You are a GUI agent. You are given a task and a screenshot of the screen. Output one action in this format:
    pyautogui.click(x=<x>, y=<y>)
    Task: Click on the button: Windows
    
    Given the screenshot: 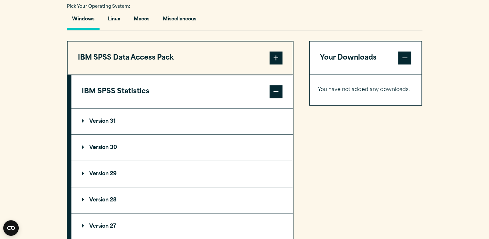 What is the action you would take?
    pyautogui.click(x=83, y=21)
    